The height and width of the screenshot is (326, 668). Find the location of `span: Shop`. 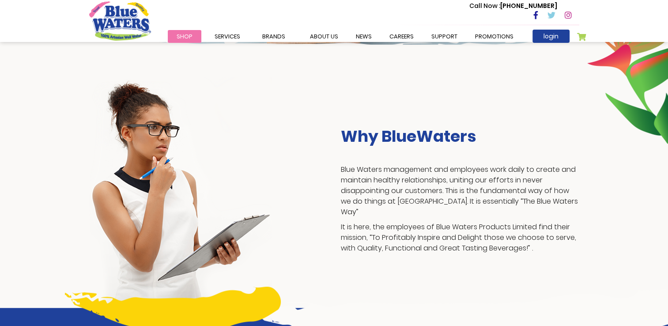

span: Shop is located at coordinates (185, 36).